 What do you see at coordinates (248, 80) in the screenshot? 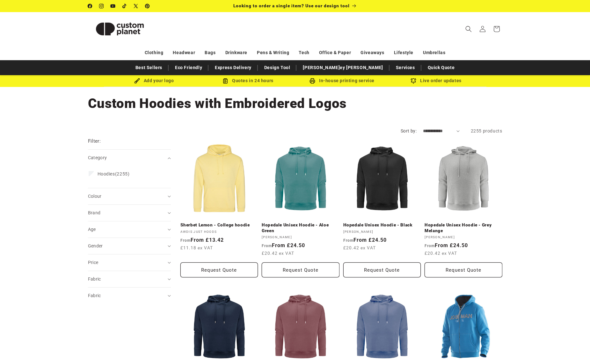
I see `div: Quotes in 24 hours` at bounding box center [248, 80].